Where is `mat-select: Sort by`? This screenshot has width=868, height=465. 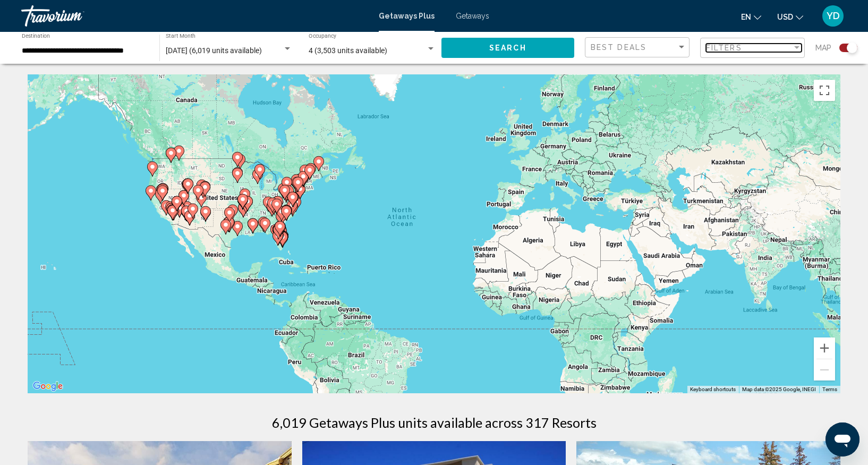 mat-select: Sort by is located at coordinates (638, 48).